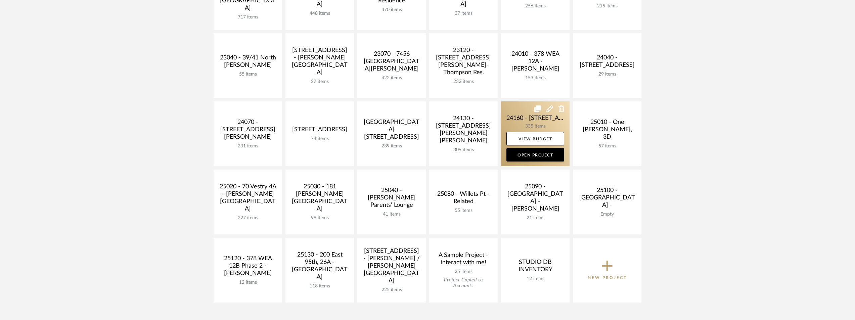  I want to click on div: 232 items, so click(464, 82).